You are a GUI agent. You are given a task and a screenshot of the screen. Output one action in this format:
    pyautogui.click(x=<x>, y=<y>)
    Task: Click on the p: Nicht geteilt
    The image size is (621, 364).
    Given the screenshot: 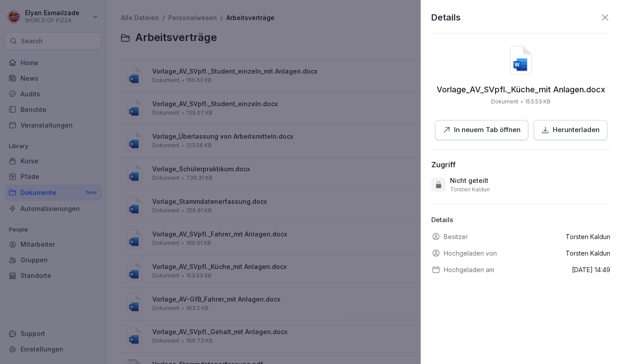 What is the action you would take?
    pyautogui.click(x=469, y=181)
    